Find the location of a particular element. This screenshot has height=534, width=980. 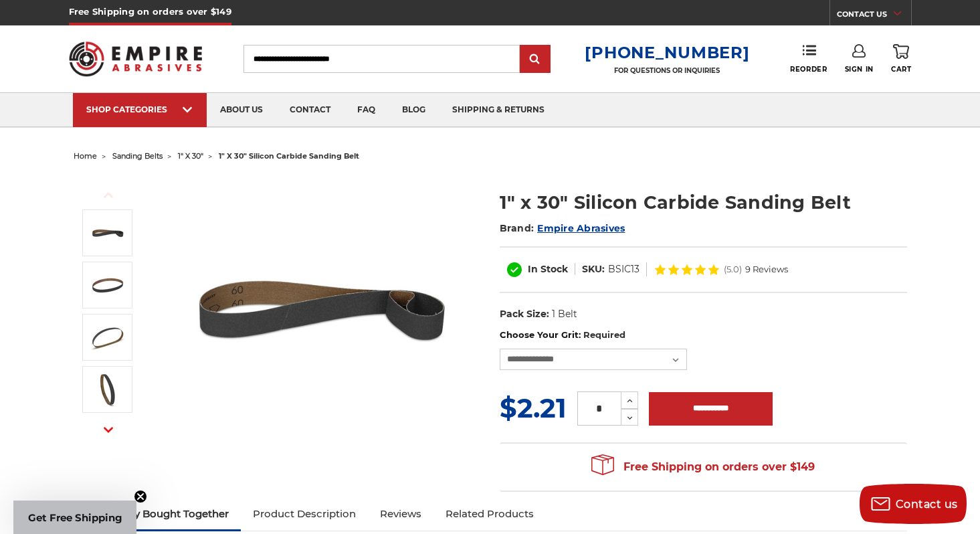

img: 1" x 30" Sanding Belt SC is located at coordinates (108, 337).